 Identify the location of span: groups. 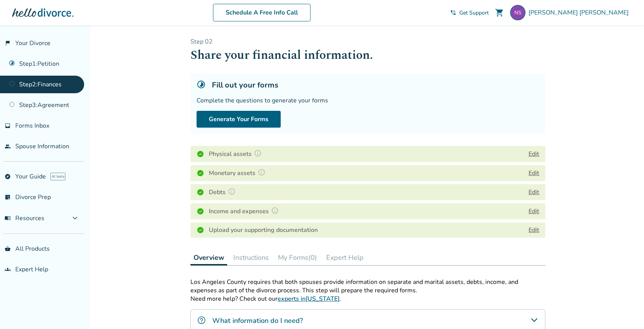
(8, 269).